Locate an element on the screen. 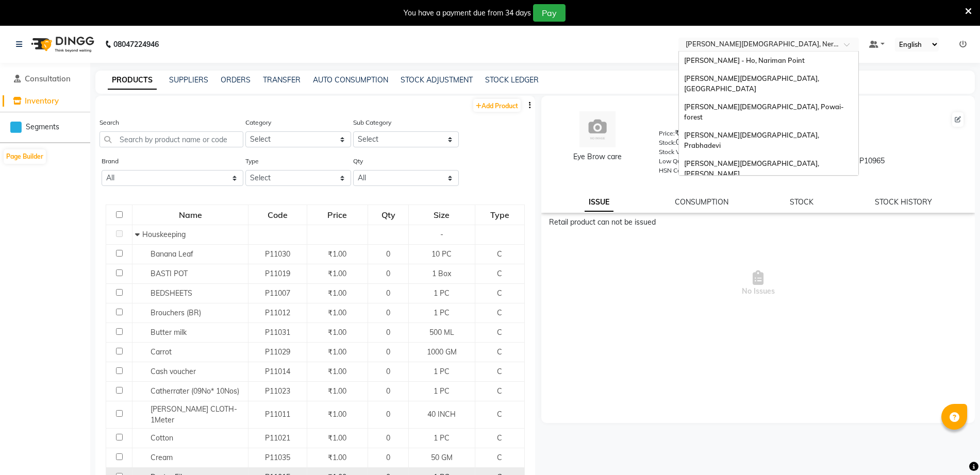 The image size is (980, 475). label: Price: is located at coordinates (666, 133).